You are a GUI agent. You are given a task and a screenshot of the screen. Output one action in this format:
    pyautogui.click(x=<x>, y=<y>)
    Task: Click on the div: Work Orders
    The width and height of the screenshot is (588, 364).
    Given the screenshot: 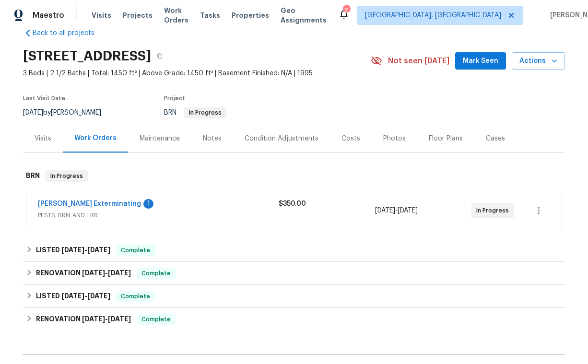 What is the action you would take?
    pyautogui.click(x=96, y=138)
    